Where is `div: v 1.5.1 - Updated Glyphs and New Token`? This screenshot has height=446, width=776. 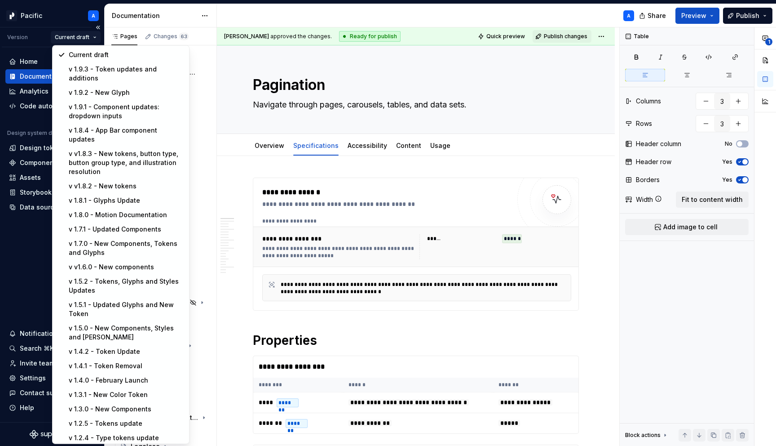
div: v 1.5.1 - Updated Glyphs and New Token is located at coordinates (126, 309).